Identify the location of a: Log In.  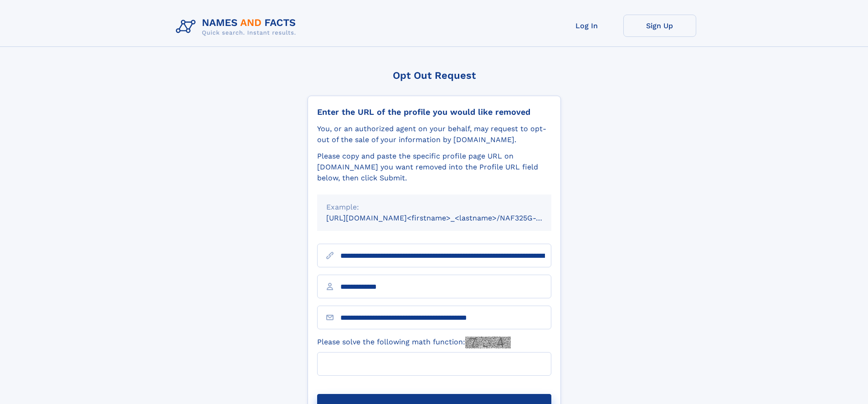
(587, 26).